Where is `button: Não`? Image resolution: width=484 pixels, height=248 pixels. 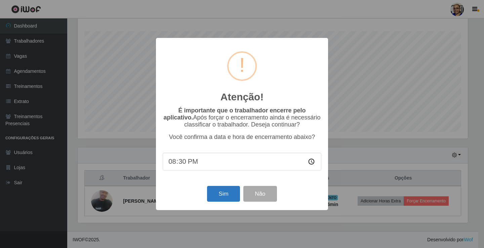 button: Não is located at coordinates (260, 194).